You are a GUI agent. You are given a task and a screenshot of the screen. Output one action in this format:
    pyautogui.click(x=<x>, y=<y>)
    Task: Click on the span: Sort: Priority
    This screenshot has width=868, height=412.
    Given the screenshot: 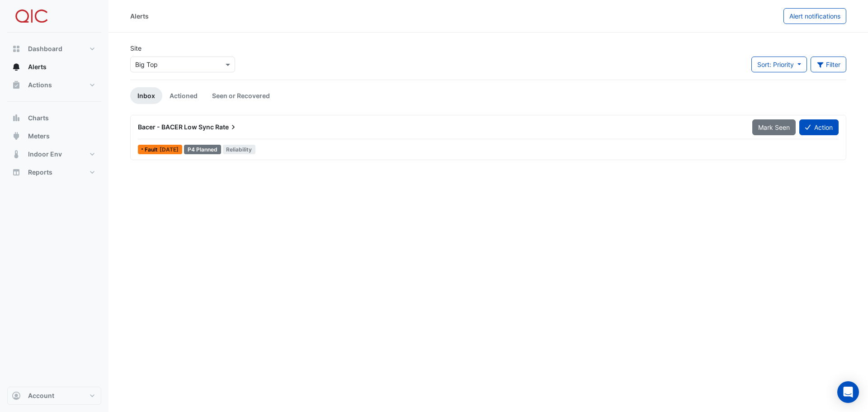 What is the action you would take?
    pyautogui.click(x=775, y=64)
    